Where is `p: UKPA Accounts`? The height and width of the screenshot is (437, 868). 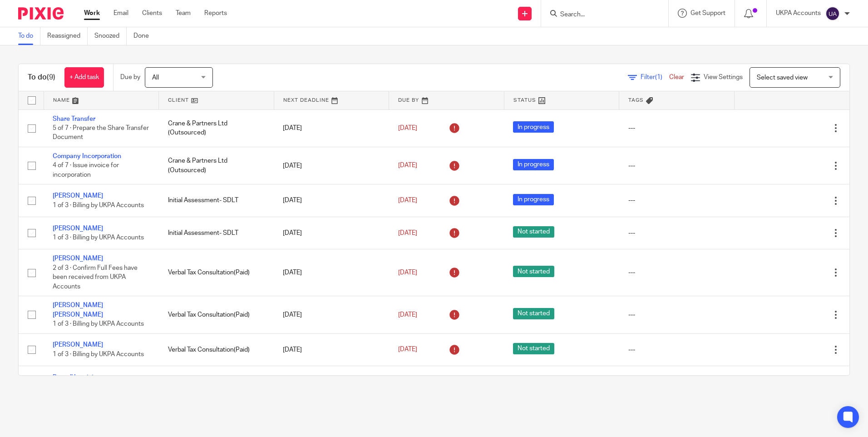 p: UKPA Accounts is located at coordinates (798, 13).